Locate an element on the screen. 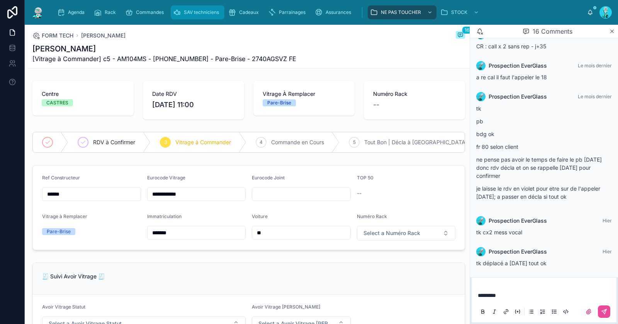  span: FORM TECH is located at coordinates (58, 36).